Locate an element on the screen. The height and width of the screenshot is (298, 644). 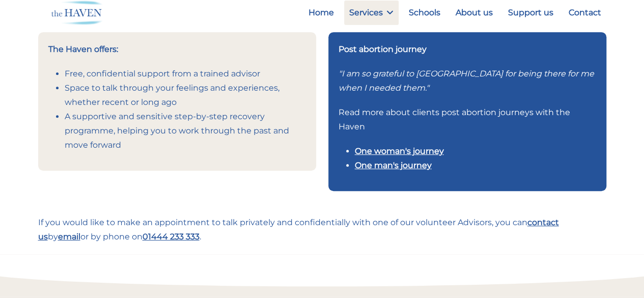
strong: Post abortion journey is located at coordinates (383, 48).